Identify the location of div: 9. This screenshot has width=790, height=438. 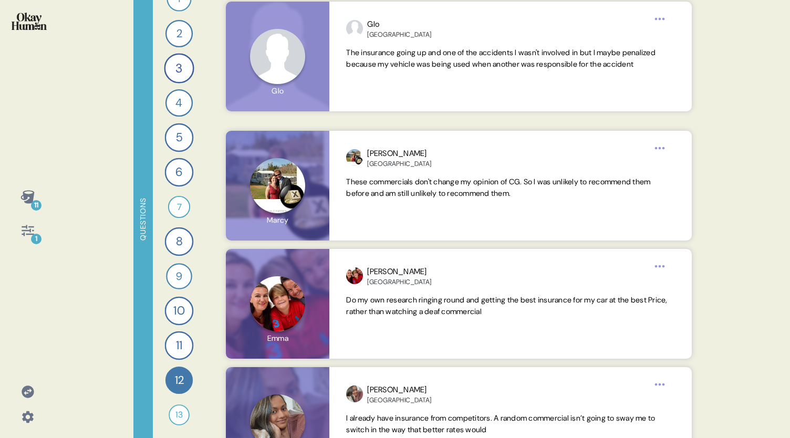
(179, 276).